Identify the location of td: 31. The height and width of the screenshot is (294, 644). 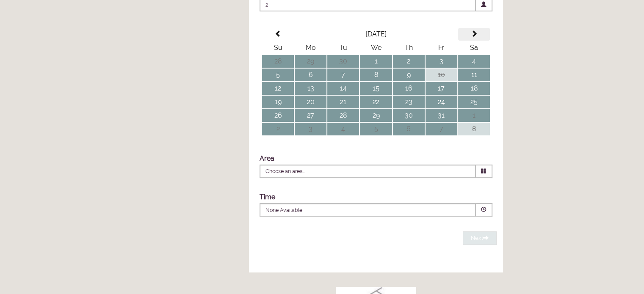
(441, 116).